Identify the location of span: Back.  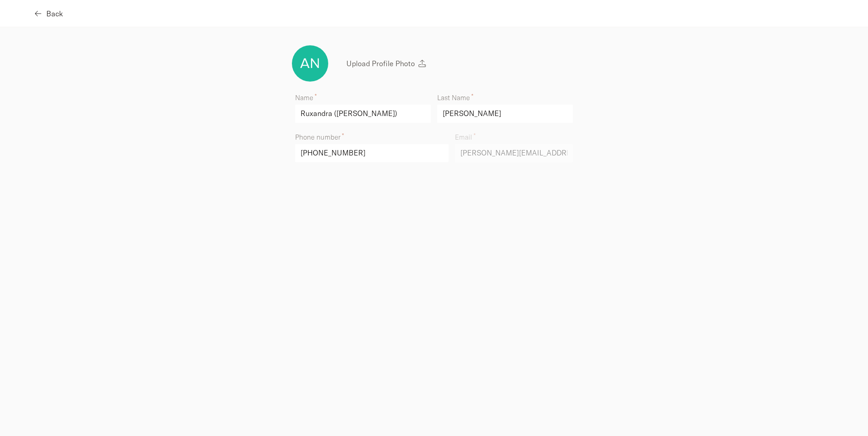
(55, 13).